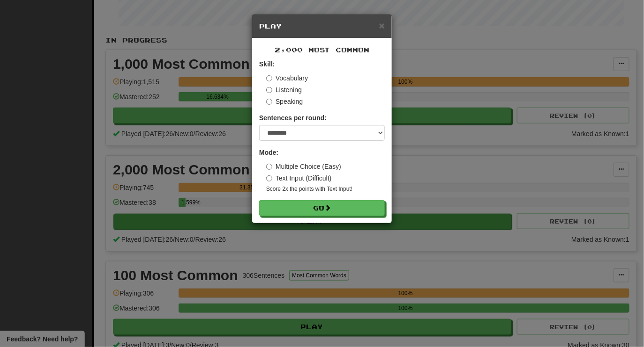  Describe the element at coordinates (287, 78) in the screenshot. I see `label: Vocabulary` at that location.